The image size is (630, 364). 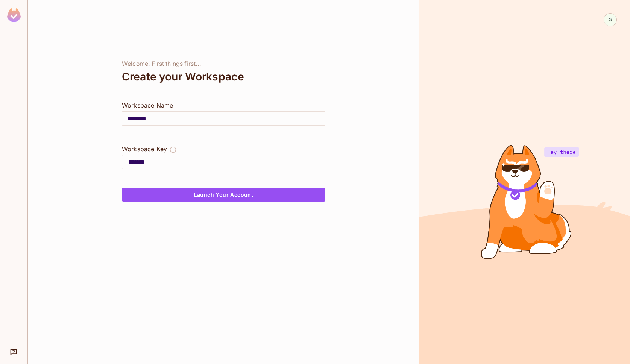 I want to click on div: Create your Workspace, so click(x=223, y=77).